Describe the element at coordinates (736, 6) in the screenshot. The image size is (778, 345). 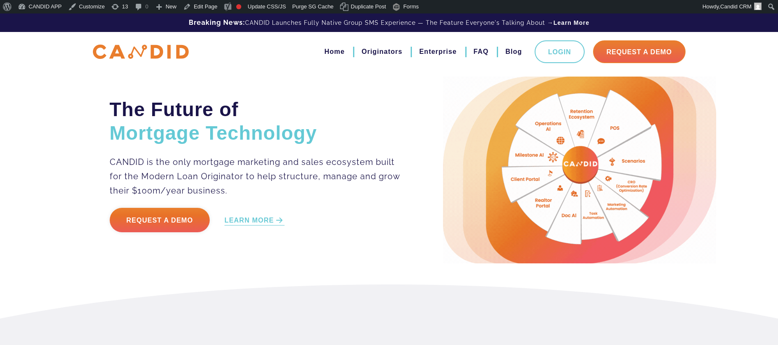
I see `span: Candid CRM` at that location.